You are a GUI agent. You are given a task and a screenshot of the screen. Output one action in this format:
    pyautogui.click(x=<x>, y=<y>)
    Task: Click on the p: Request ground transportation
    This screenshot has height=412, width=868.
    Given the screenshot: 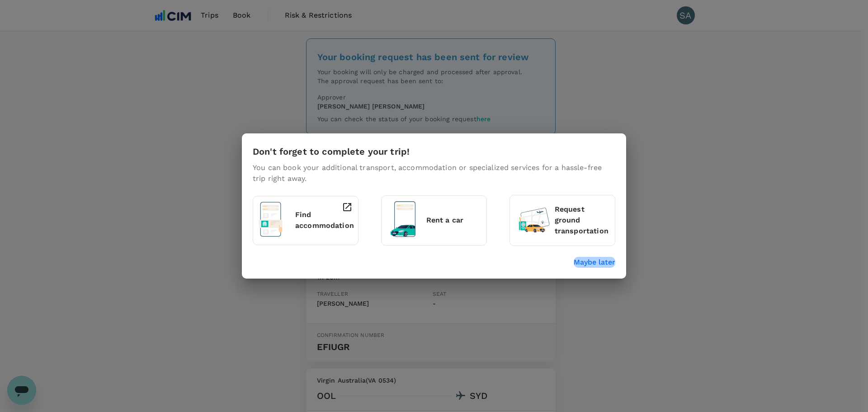 What is the action you would take?
    pyautogui.click(x=582, y=220)
    